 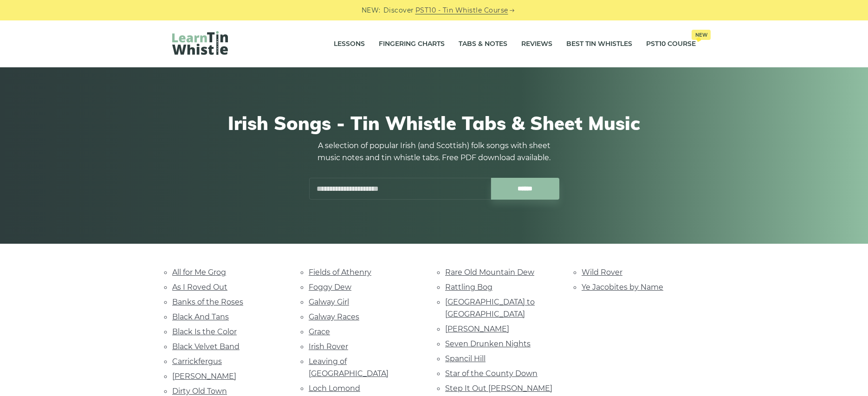 I want to click on a: Wild Rover, so click(x=602, y=272).